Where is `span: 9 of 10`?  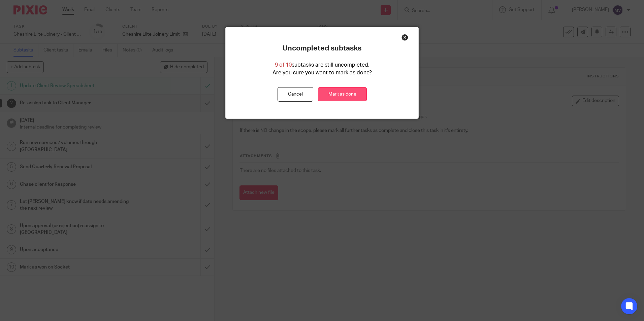
span: 9 of 10 is located at coordinates (283, 65).